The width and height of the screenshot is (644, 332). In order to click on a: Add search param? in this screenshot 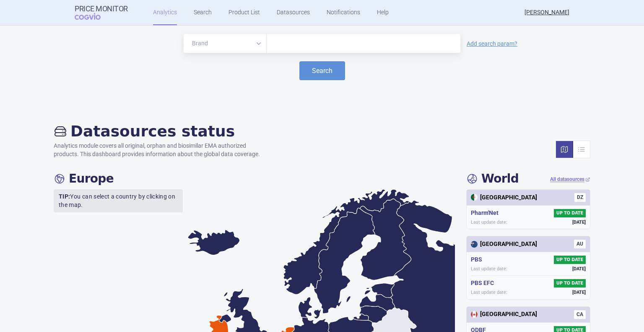, I will do `click(492, 44)`.